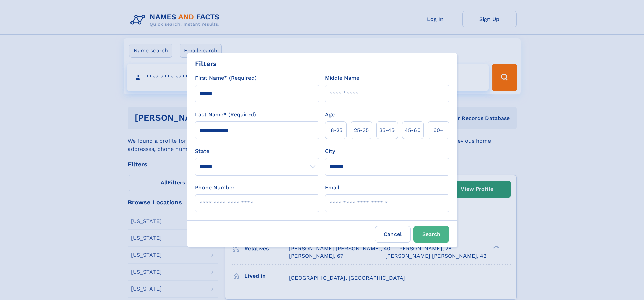 Image resolution: width=644 pixels, height=300 pixels. Describe the element at coordinates (332, 188) in the screenshot. I see `label: Email` at that location.